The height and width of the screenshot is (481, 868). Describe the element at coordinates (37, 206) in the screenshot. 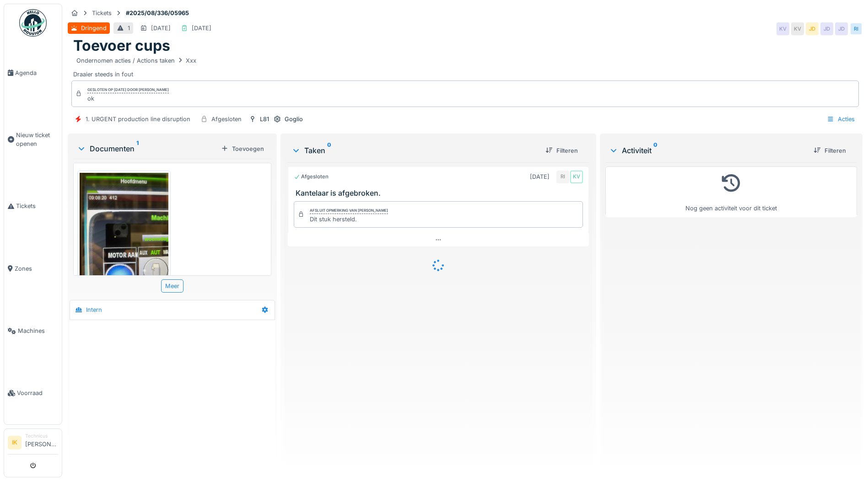

I see `span: Tickets` at that location.